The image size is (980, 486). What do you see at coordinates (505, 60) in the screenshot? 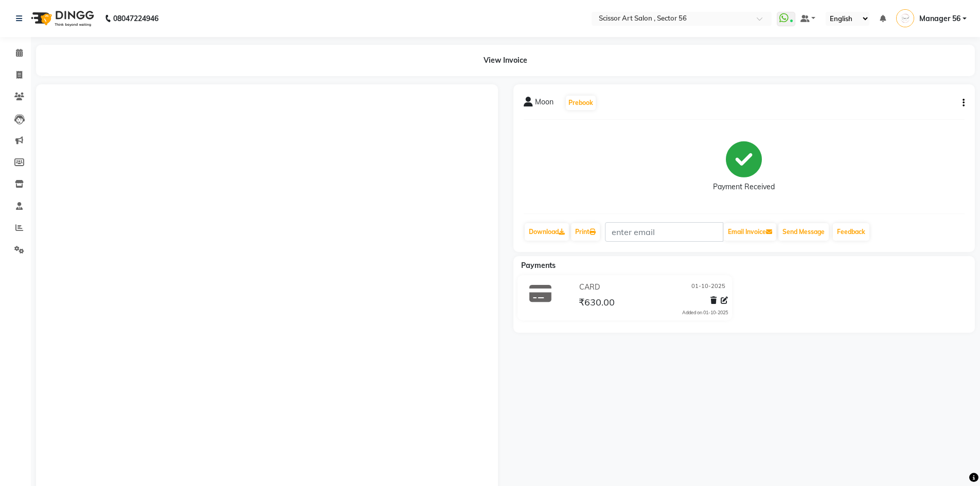
I see `div: View Invoice` at bounding box center [505, 60].